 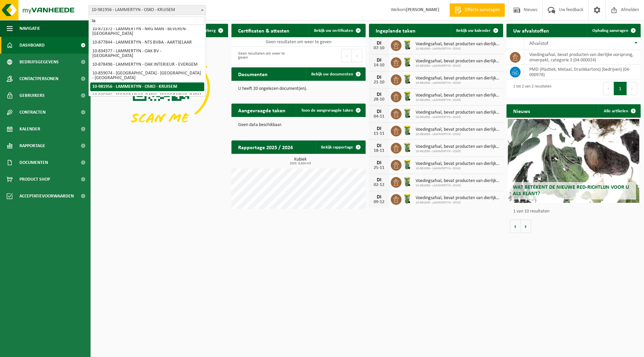 I want to click on div: 09-12, so click(x=379, y=202).